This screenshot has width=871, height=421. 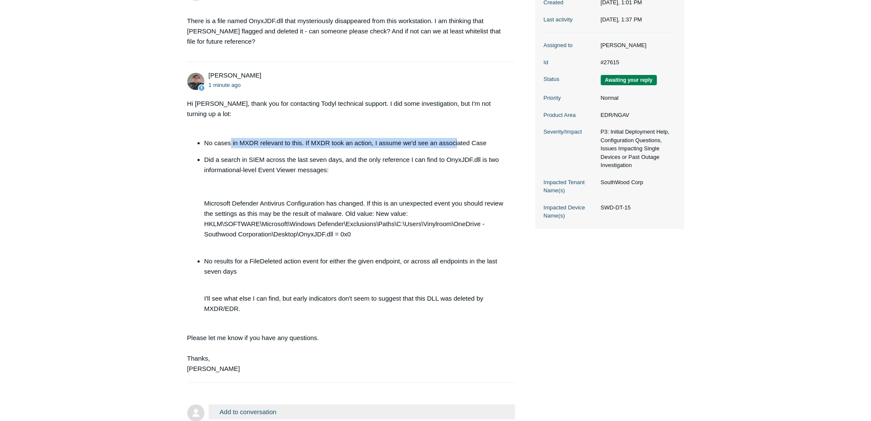 I want to click on dt: Status, so click(x=570, y=79).